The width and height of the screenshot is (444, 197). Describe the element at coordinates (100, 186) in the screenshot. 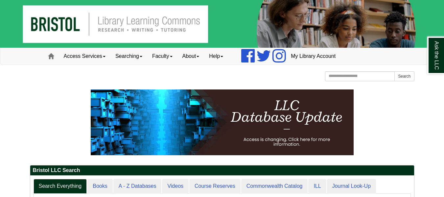

I see `a: Books` at that location.